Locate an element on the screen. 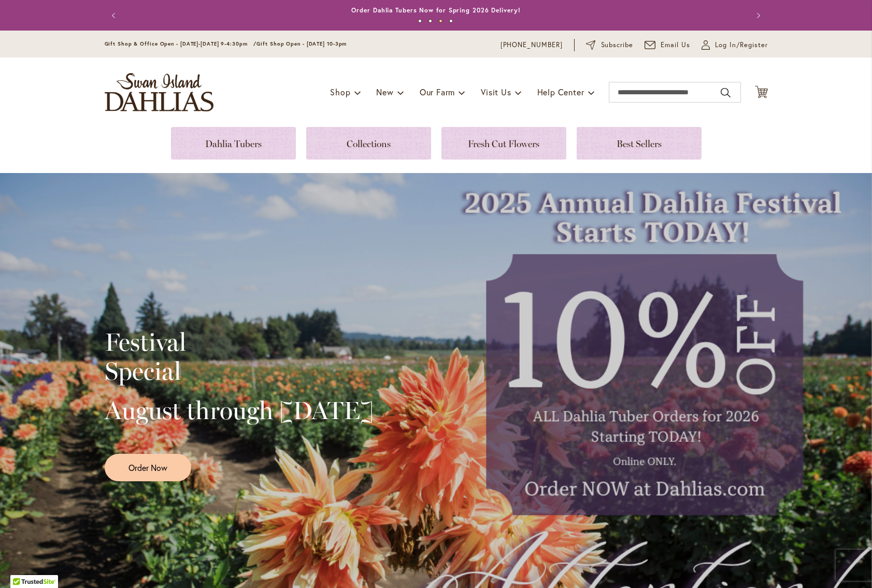  h2: Festival Special is located at coordinates (239, 356).